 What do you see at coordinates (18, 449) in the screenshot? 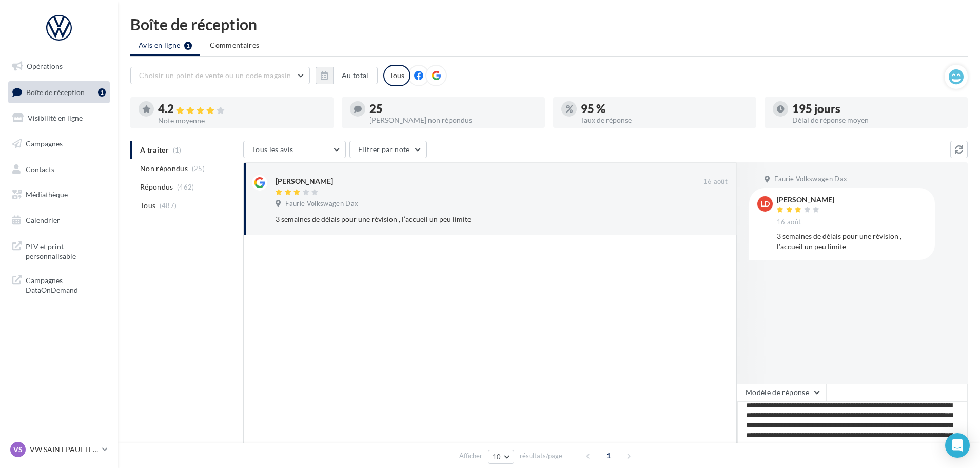
I see `span: VS` at bounding box center [18, 449].